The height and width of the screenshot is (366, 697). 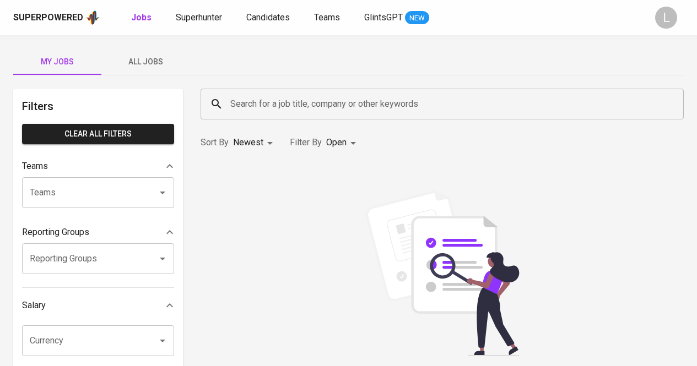 I want to click on span: All Jobs, so click(x=145, y=62).